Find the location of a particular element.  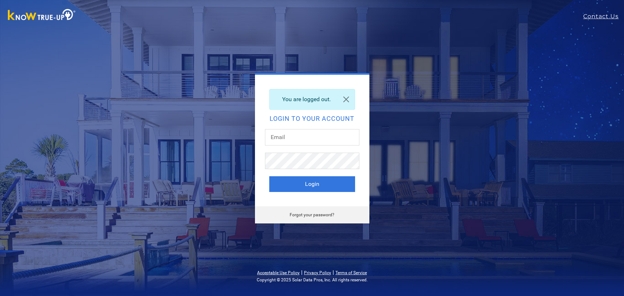

div: You are logged out. is located at coordinates (312, 99).